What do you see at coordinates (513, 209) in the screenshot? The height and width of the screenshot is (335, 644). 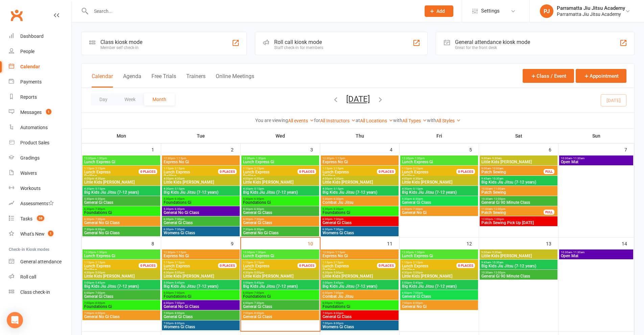 I see `span: 11:00am` at bounding box center [513, 209].